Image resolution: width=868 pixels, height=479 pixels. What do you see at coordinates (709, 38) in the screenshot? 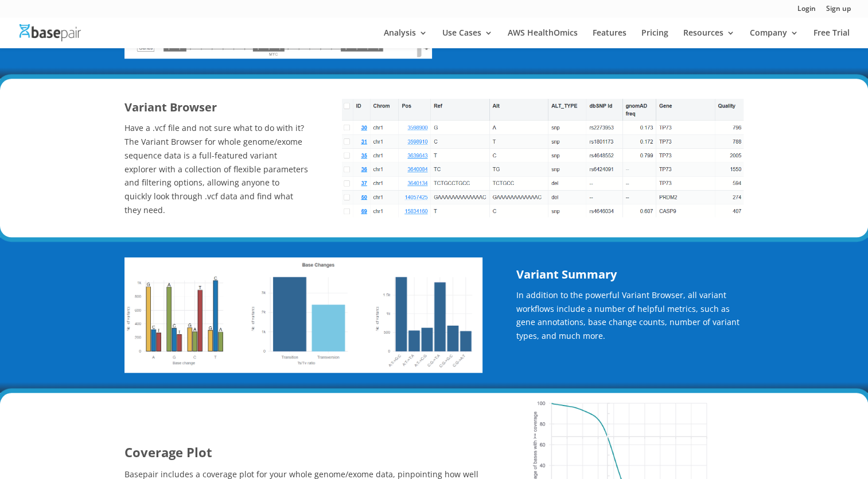
I see `a: Resources` at bounding box center [709, 38].